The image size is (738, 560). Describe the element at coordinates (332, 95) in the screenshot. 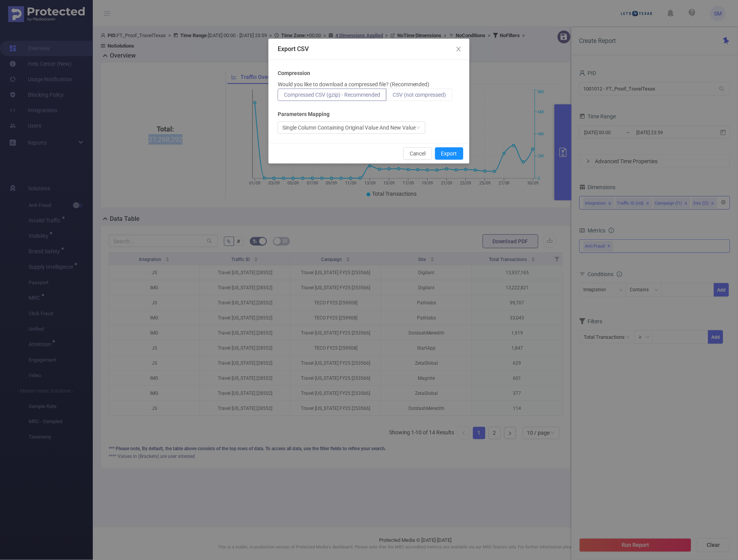

I see `span: Compressed CSV (gzip) - Recommended` at that location.